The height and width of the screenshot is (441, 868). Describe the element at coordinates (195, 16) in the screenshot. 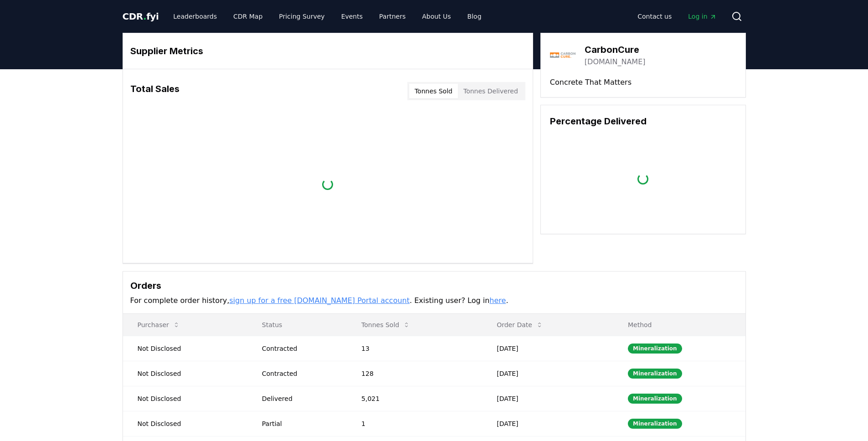

I see `a: Leaderboards` at that location.